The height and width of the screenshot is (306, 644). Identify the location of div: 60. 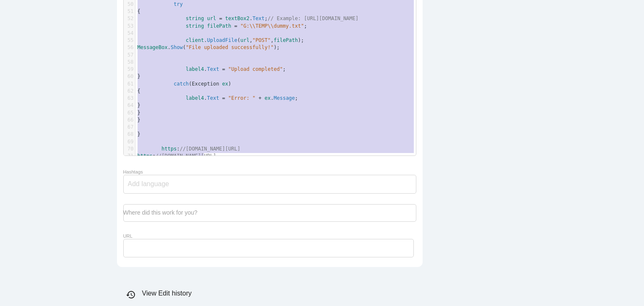
(129, 76).